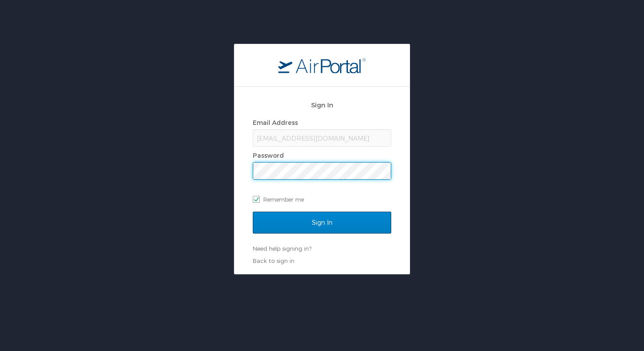 The image size is (644, 351). What do you see at coordinates (268, 155) in the screenshot?
I see `label: Password` at bounding box center [268, 155].